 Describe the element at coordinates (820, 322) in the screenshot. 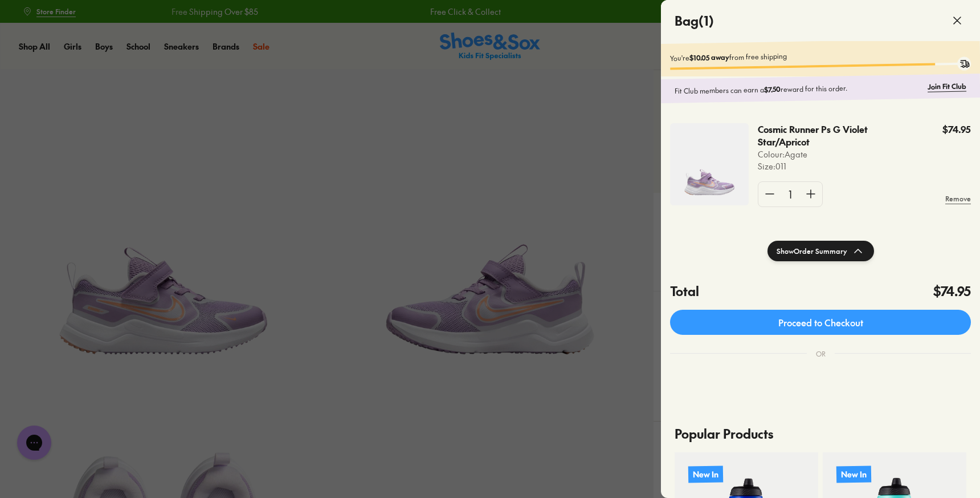

I see `a: Proceed to Checkout` at that location.